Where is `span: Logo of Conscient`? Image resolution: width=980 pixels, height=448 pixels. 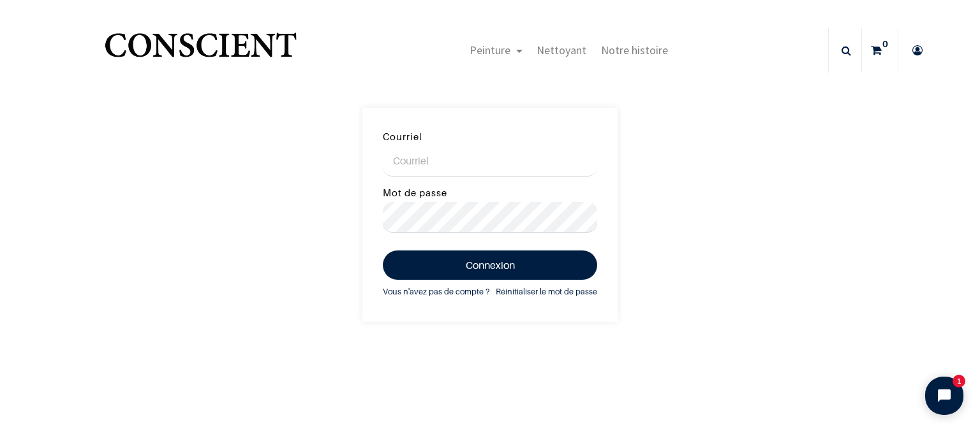 span: Logo of Conscient is located at coordinates (200, 50).